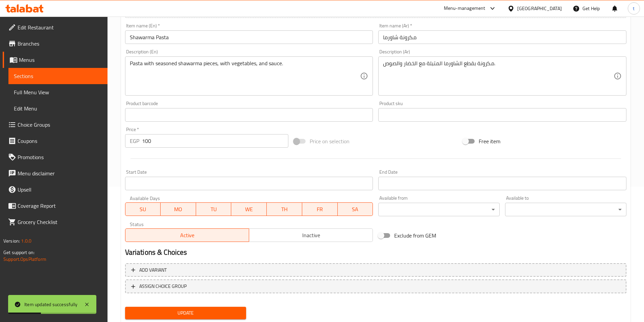  Describe the element at coordinates (58, 92) in the screenshot. I see `a: Full Menu View` at that location.